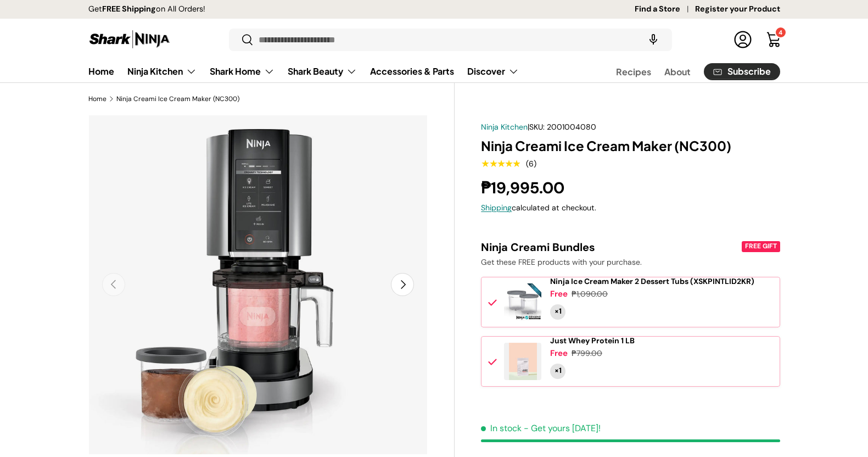 Image resolution: width=868 pixels, height=457 pixels. I want to click on span: Ninja Ice Cream Maker 2 Dessert Tubs (XSKPINTLID2KR), so click(652, 281).